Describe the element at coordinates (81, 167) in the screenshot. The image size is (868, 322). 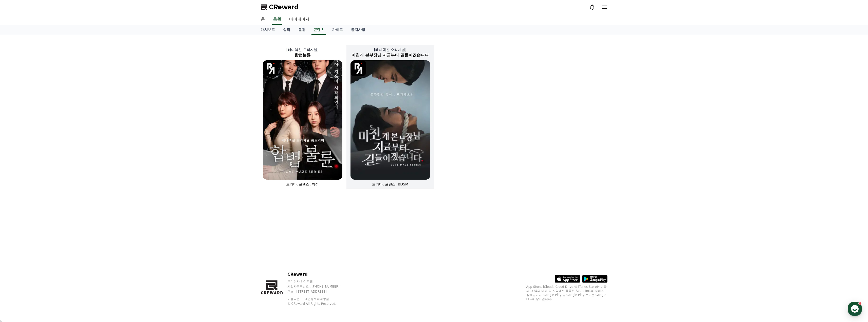
I see `a: 설정` at that location.